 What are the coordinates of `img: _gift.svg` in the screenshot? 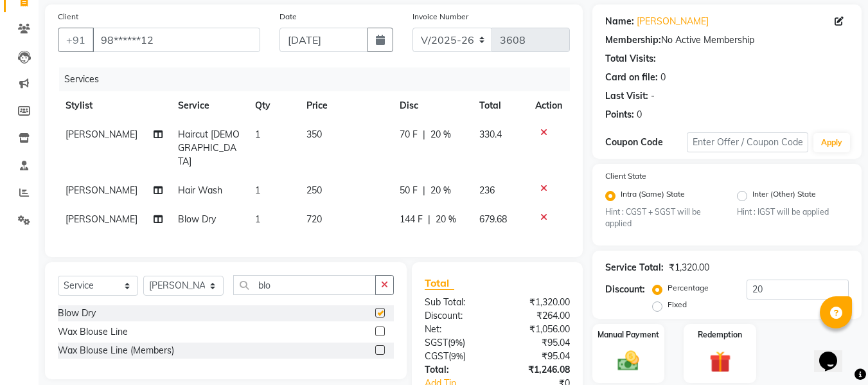 It's located at (720, 362).